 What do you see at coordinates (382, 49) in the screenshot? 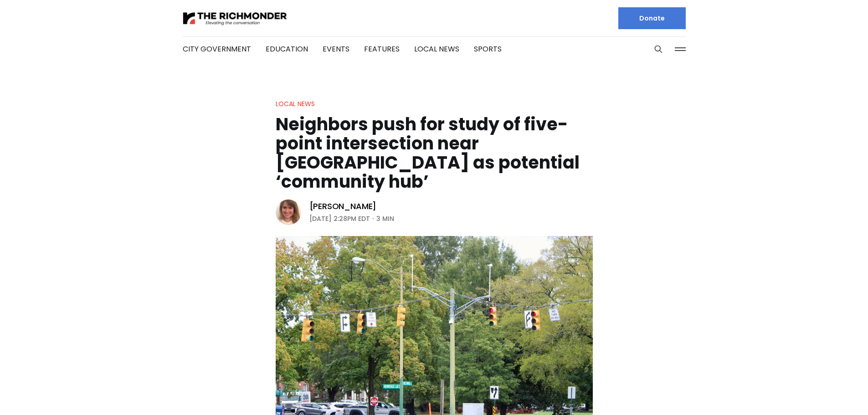
I see `a: Features` at bounding box center [382, 49].